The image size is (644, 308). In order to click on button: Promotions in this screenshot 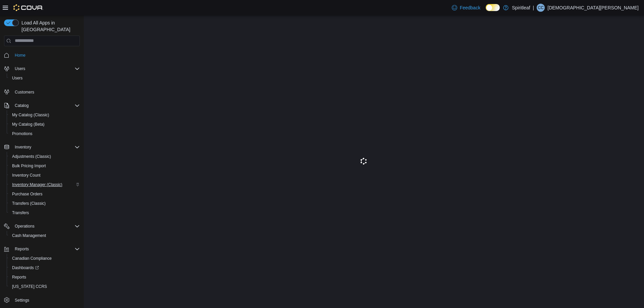, I will do `click(45, 134)`.